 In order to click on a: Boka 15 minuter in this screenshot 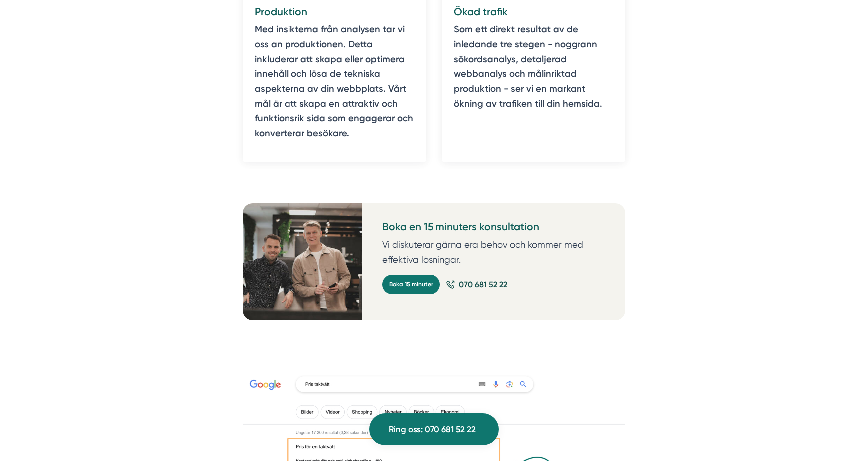, I will do `click(411, 284)`.